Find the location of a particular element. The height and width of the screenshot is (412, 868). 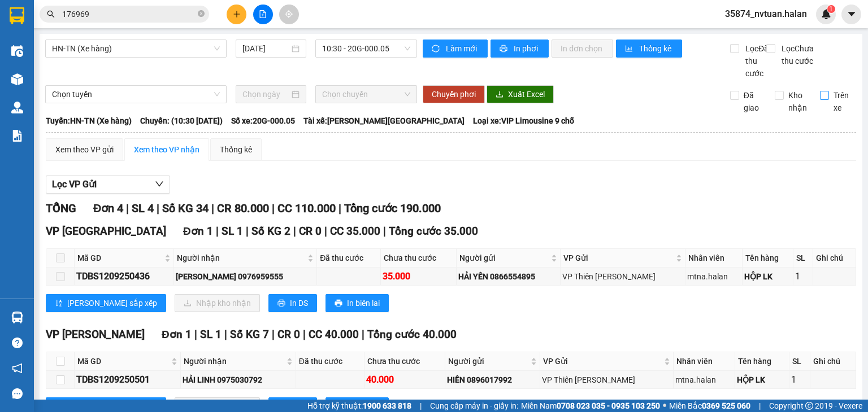

input: 12/09/2025 is located at coordinates (266, 49).